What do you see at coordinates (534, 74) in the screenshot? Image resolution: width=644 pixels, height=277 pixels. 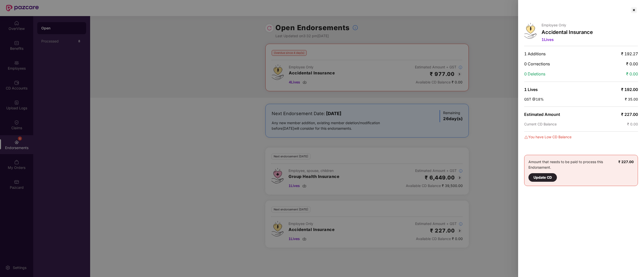 I see `span: 0 Deletions` at bounding box center [534, 74].